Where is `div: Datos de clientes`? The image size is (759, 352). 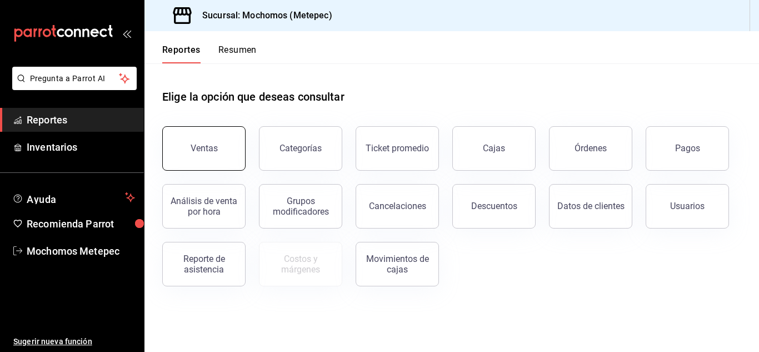 div: Datos de clientes is located at coordinates (590, 206).